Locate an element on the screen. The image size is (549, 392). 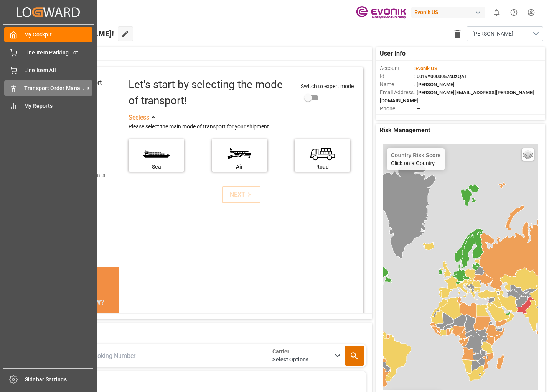
div: Road is located at coordinates (322, 167).